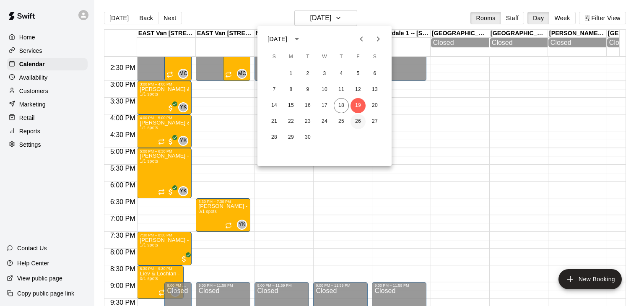  I want to click on button: 19, so click(358, 105).